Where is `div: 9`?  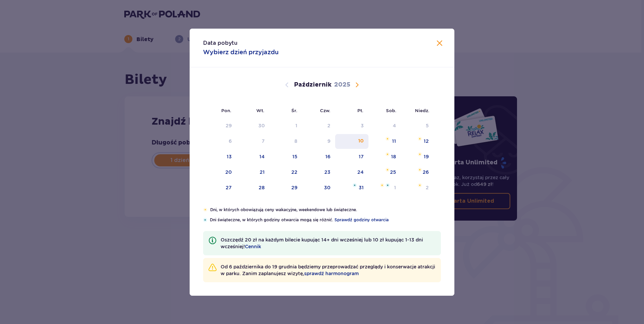
div: 9 is located at coordinates (329, 141).